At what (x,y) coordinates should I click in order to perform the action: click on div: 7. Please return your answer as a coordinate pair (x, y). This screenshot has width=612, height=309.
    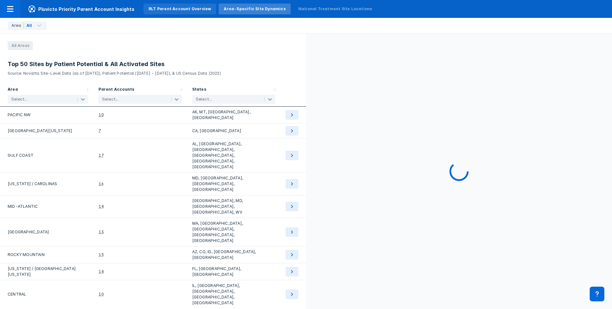
    Looking at the image, I should click on (100, 131).